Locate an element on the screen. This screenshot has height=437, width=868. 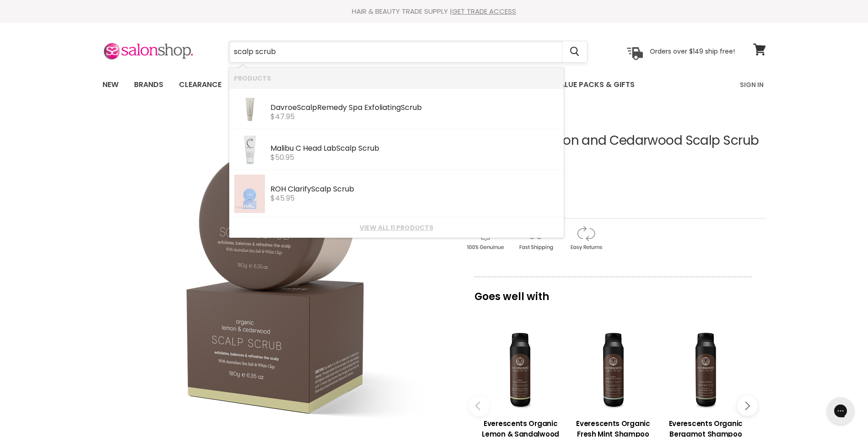
nav: Main is located at coordinates (434, 85).